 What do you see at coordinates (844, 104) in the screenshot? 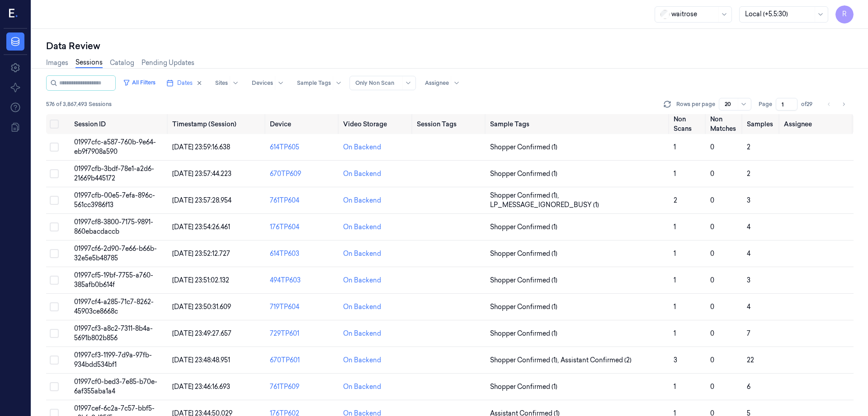
I see `button: Go to next page` at bounding box center [844, 104].